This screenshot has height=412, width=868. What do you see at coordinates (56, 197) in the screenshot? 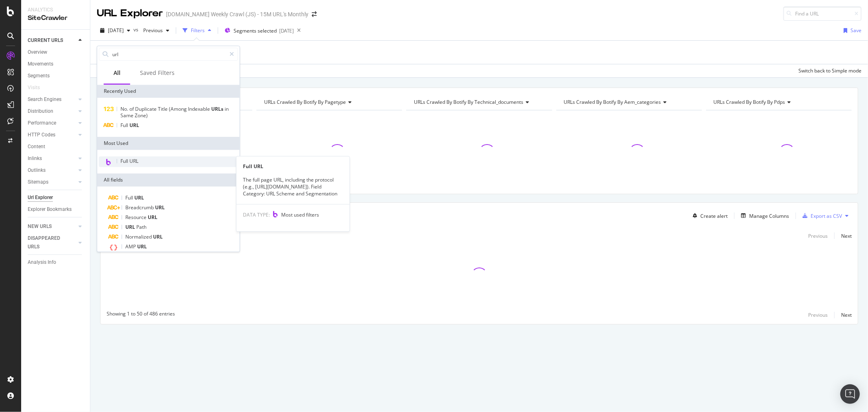
I see `a: Url Explorer` at bounding box center [56, 197].